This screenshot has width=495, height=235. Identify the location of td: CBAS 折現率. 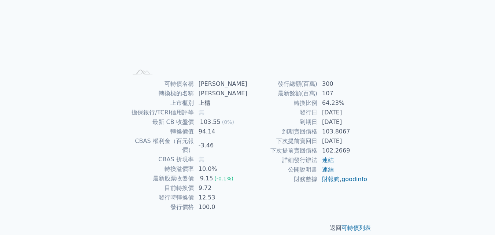
(161, 159).